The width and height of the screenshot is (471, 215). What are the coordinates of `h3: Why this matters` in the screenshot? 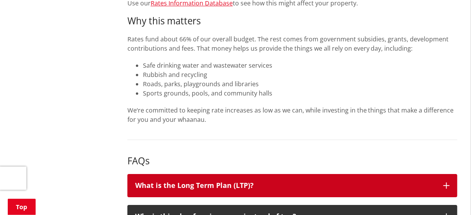 It's located at (292, 21).